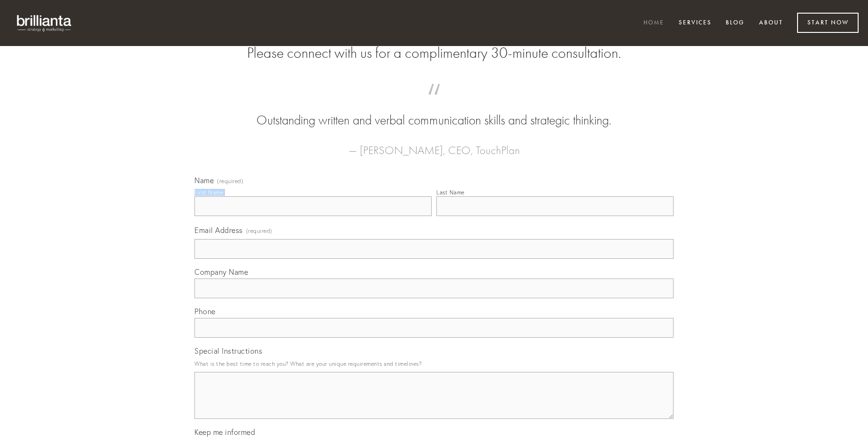  Describe the element at coordinates (654, 23) in the screenshot. I see `a: Home` at that location.